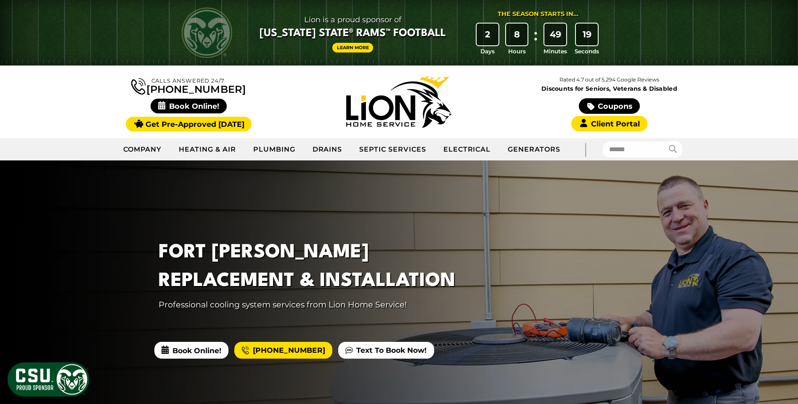 This screenshot has height=404, width=798. I want to click on a: Learn More, so click(353, 48).